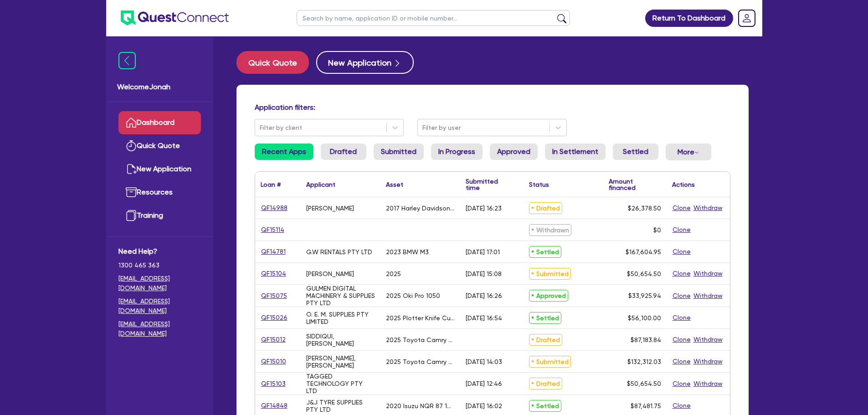 This screenshot has height=415, width=868. I want to click on div: J&J TYRE SUPPLIES PTY LTD, so click(340, 406).